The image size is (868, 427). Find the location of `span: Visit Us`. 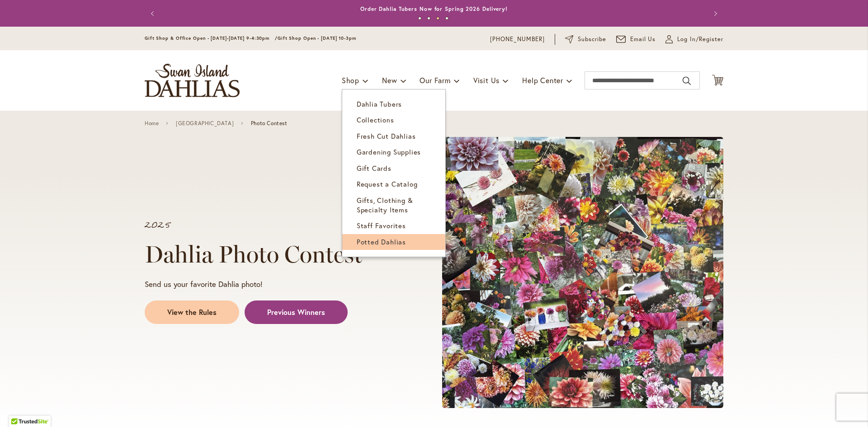

span: Visit Us is located at coordinates (486, 80).